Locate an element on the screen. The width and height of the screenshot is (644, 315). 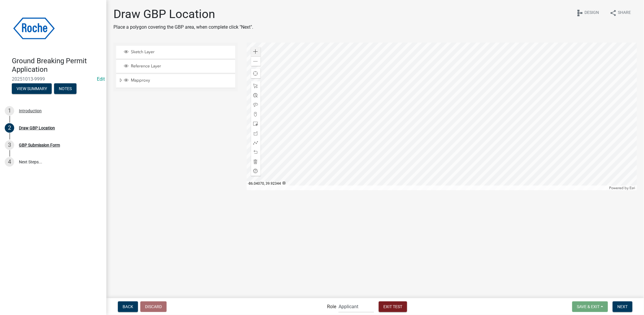
span: Design is located at coordinates (592, 13).